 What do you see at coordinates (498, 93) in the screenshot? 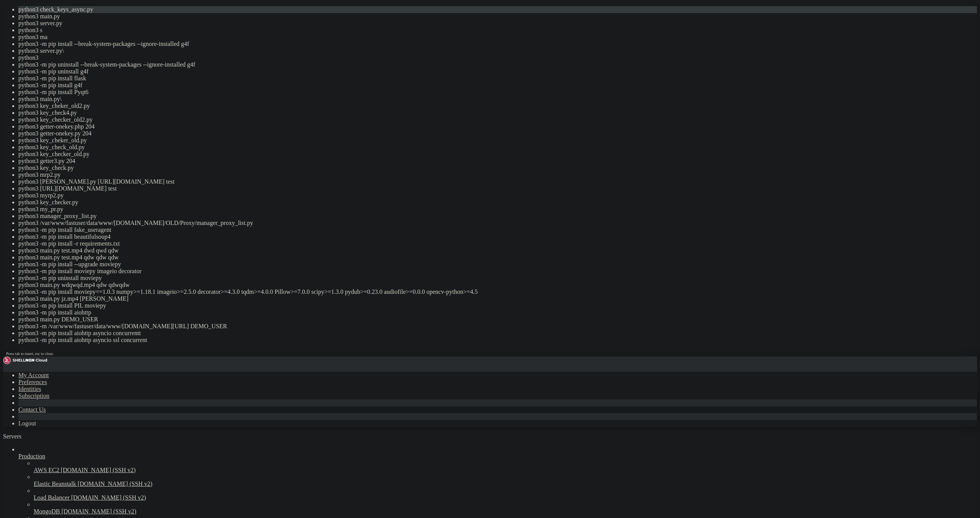
I see `li: python3 -m pip install Pyqt6` at bounding box center [498, 93].